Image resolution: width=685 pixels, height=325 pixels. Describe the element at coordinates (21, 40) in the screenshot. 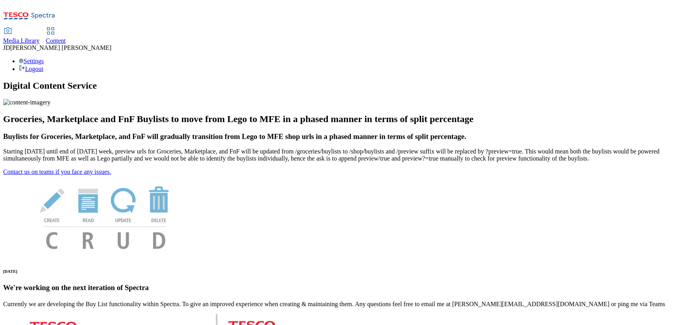

I see `span: Media Library` at that location.